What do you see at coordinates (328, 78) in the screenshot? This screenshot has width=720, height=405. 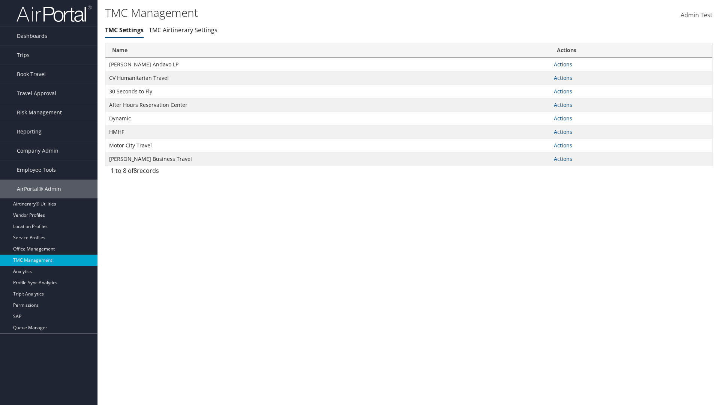 I see `td: CV Humanitarian Travel` at bounding box center [328, 78].